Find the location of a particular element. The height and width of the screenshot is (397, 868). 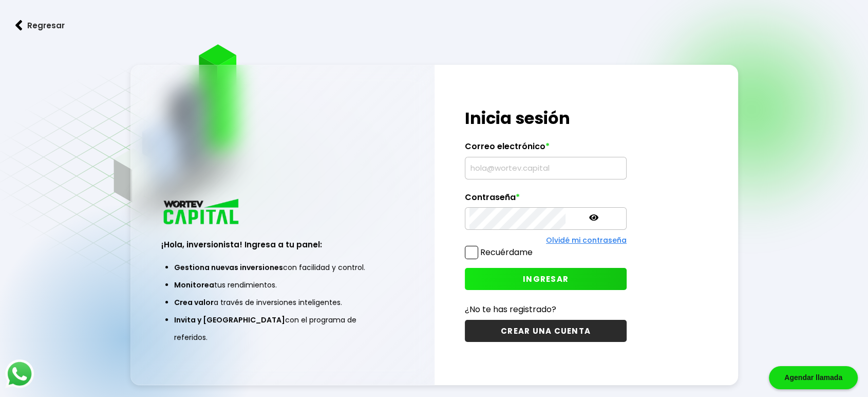

span: Crea valor is located at coordinates (194, 302).